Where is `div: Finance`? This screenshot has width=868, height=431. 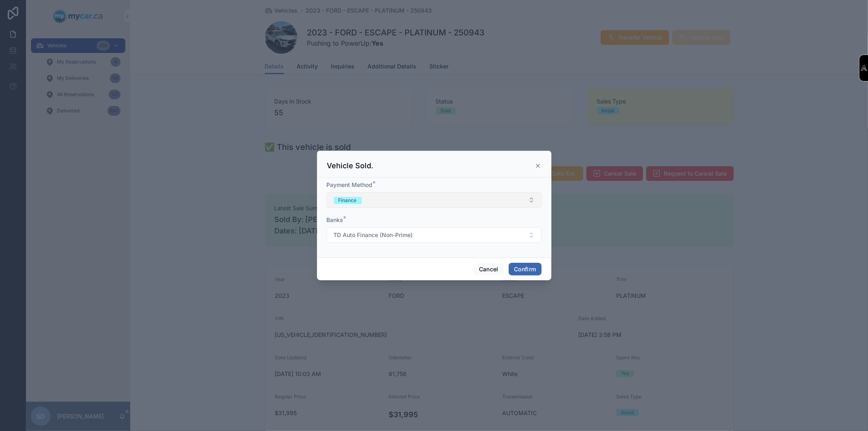
div: Finance is located at coordinates (347, 200).